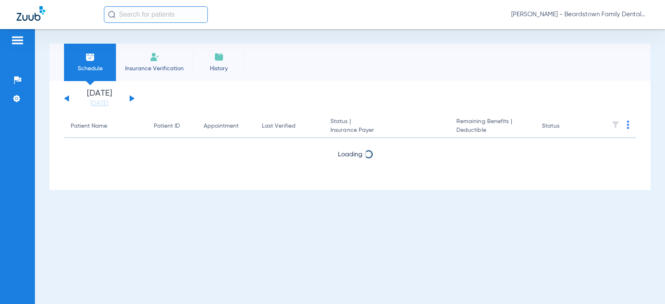 The image size is (665, 304). Describe the element at coordinates (112, 15) in the screenshot. I see `img: Search Icon` at that location.